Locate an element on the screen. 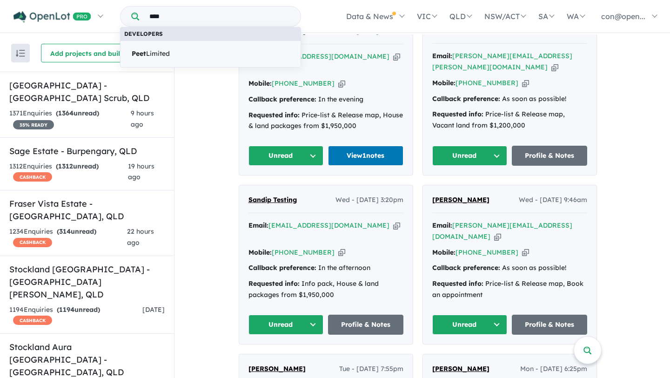  img: Openlot PRO Logo White is located at coordinates (52, 17).